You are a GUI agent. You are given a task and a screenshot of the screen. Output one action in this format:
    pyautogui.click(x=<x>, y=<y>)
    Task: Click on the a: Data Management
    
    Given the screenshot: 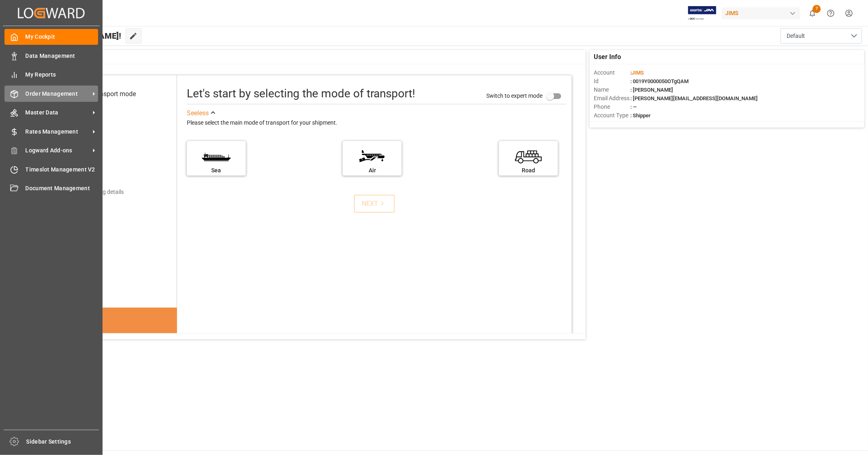 What is the action you would take?
    pyautogui.click(x=51, y=55)
    